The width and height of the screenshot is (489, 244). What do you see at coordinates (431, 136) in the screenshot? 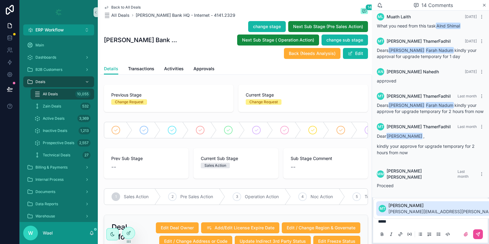
I see `p: Dear ,` at bounding box center [431, 136].